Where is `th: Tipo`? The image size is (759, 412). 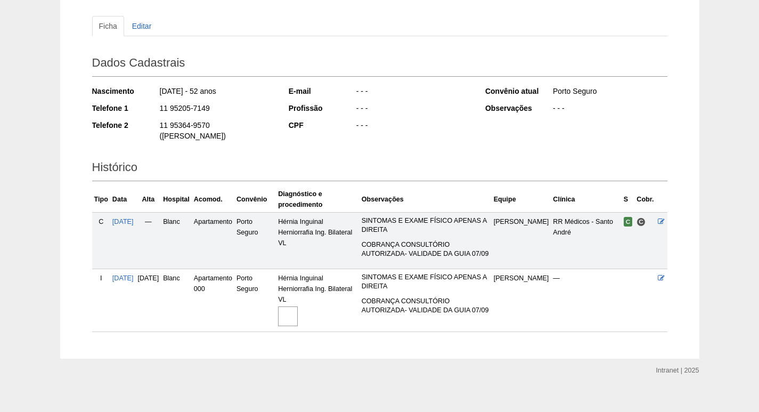 th: Tipo is located at coordinates (101, 199).